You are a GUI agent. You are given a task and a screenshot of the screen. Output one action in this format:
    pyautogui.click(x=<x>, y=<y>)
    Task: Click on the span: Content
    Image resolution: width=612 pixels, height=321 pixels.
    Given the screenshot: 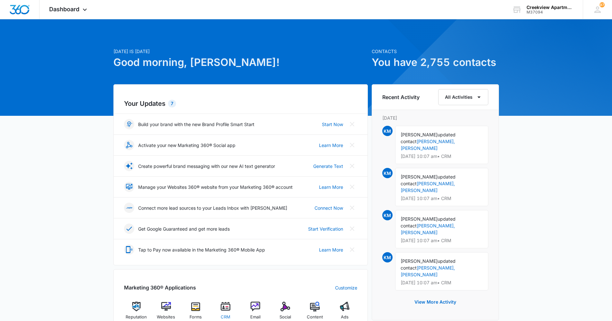 What is the action you would take?
    pyautogui.click(x=315, y=317)
    